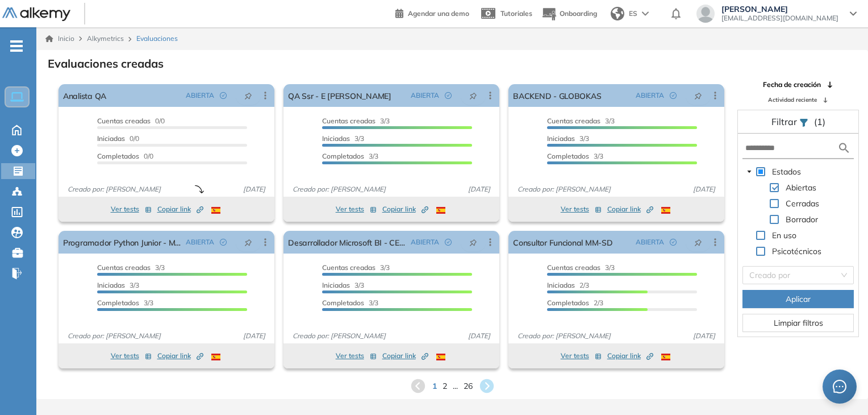  What do you see at coordinates (578, 13) in the screenshot?
I see `span: Onboarding` at bounding box center [578, 13].